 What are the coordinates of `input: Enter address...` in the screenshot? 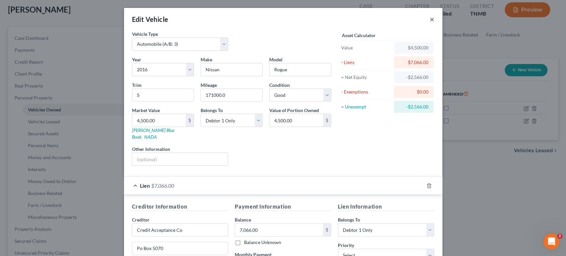 It's located at (180, 248).